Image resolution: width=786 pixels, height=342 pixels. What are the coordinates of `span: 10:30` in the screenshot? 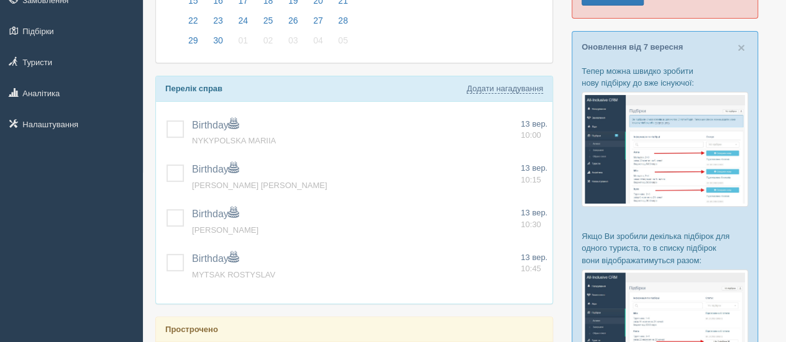 It's located at (530, 224).